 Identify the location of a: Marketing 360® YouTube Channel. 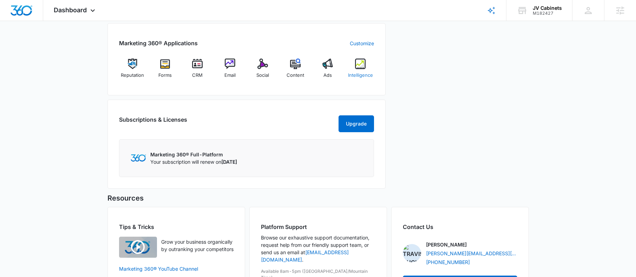
(176, 269).